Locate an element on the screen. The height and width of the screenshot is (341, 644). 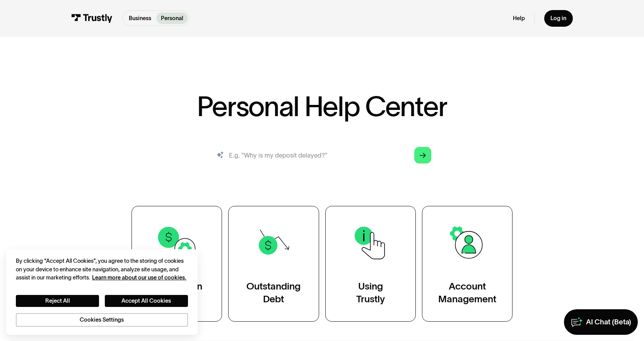
div: By clicking “Accept All Cookies”, you agree to the storing of cookies on your device to enhance s... is located at coordinates (102, 269).